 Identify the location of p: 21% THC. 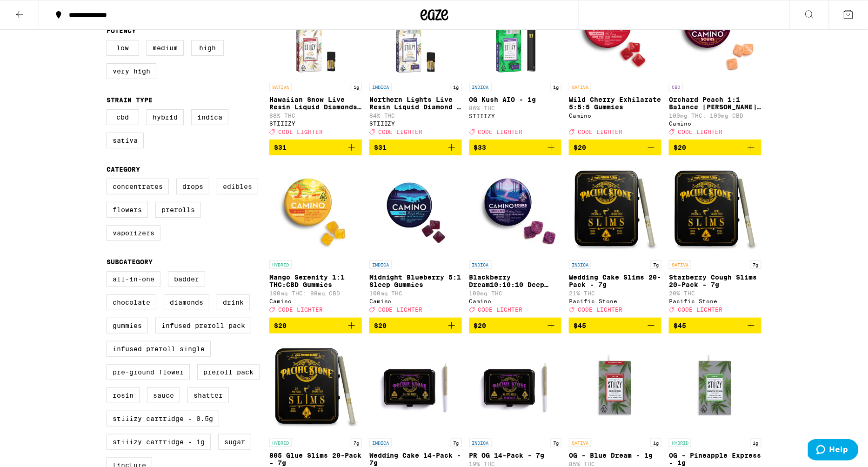
(615, 293).